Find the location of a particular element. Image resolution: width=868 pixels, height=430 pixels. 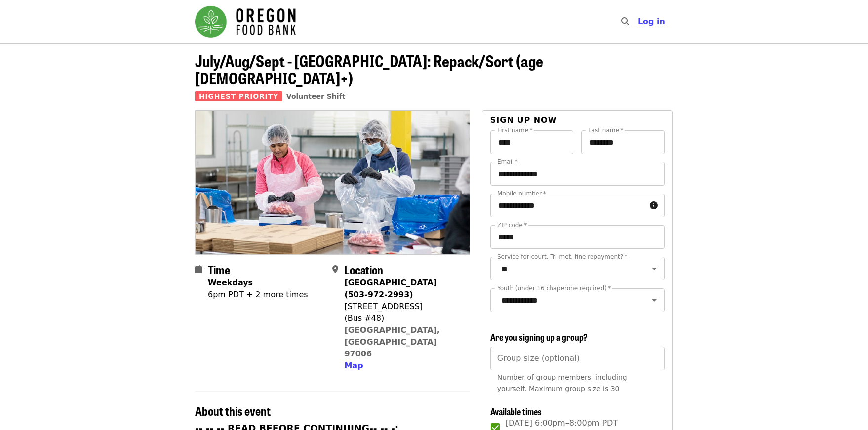

input: [object Object] is located at coordinates (577, 358).